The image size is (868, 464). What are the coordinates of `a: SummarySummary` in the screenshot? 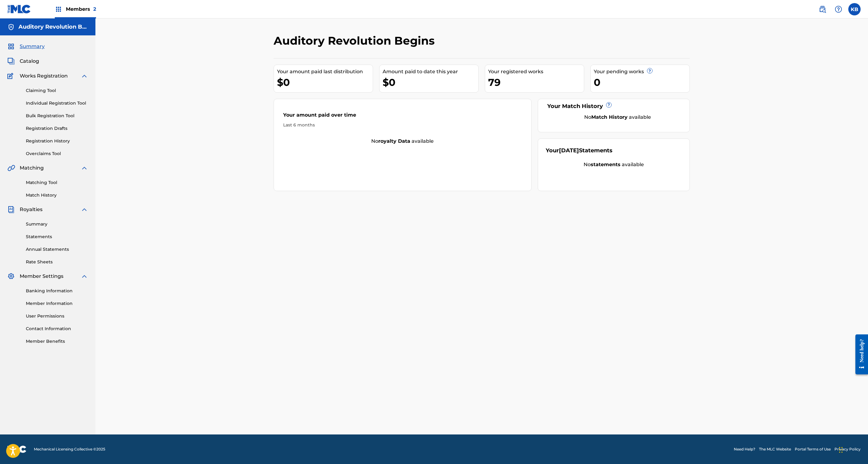 It's located at (26, 46).